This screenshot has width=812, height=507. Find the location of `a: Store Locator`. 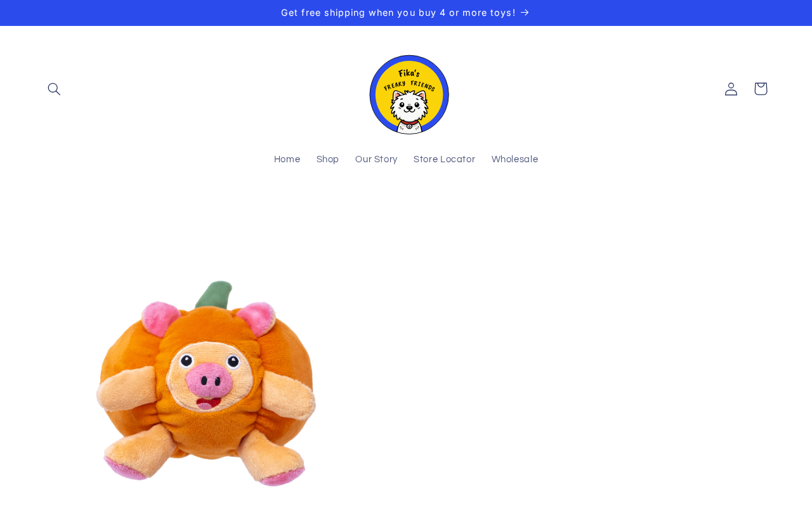

a: Store Locator is located at coordinates (445, 160).